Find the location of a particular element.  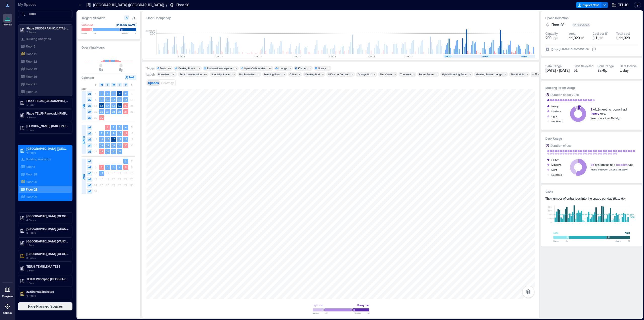

div: Hybrid Meeting Room is located at coordinates (454, 74).